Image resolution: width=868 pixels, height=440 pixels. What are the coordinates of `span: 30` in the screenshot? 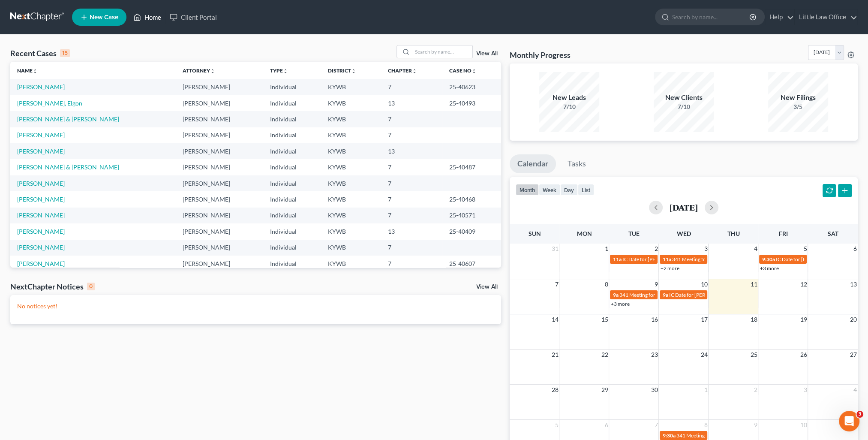 It's located at (654, 390).